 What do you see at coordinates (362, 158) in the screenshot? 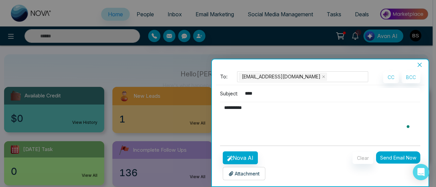
I see `button: Clear` at bounding box center [362, 158].